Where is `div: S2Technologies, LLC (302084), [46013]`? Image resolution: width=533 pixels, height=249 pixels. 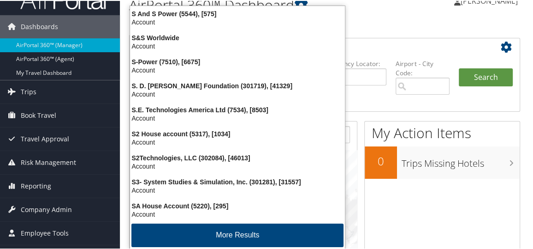
div: S2Technologies, LLC (302084), [46013] is located at coordinates (238, 157).